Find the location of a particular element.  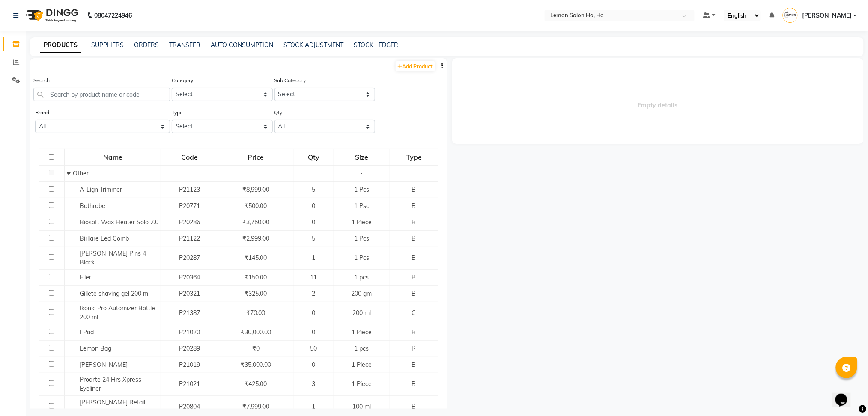

label: Sub Category is located at coordinates (290, 80).